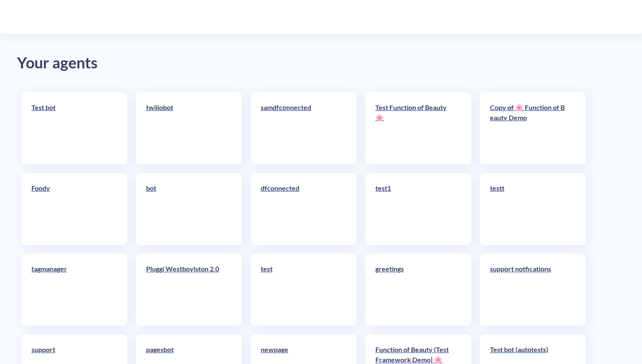 Image resolution: width=642 pixels, height=364 pixels. Describe the element at coordinates (529, 112) in the screenshot. I see `p: Copy of 🌸 Function of Beauty Demo` at that location.